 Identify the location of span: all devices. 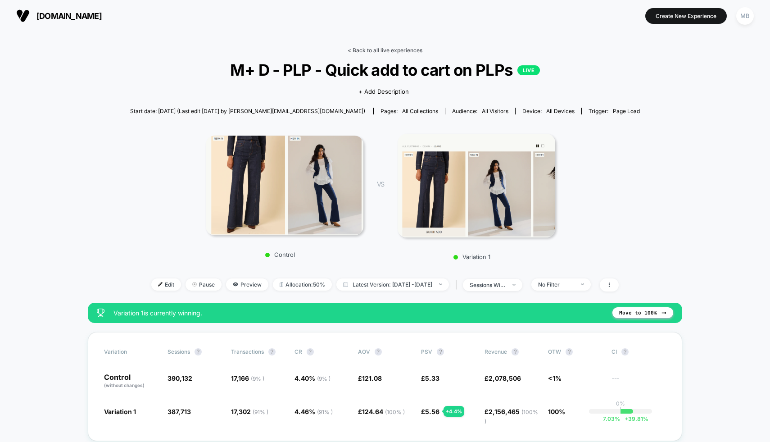
(560, 111).